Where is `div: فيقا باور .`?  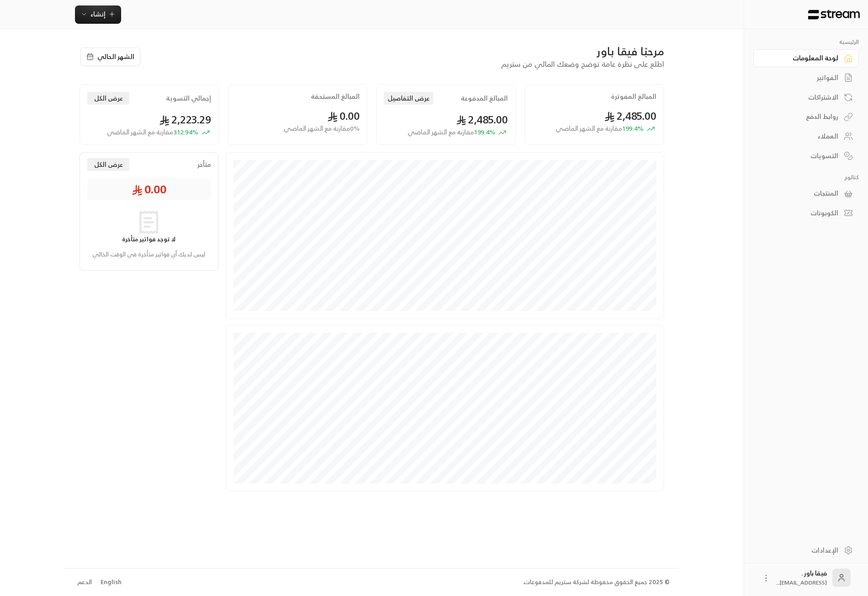 div: فيقا باور . is located at coordinates (801, 577).